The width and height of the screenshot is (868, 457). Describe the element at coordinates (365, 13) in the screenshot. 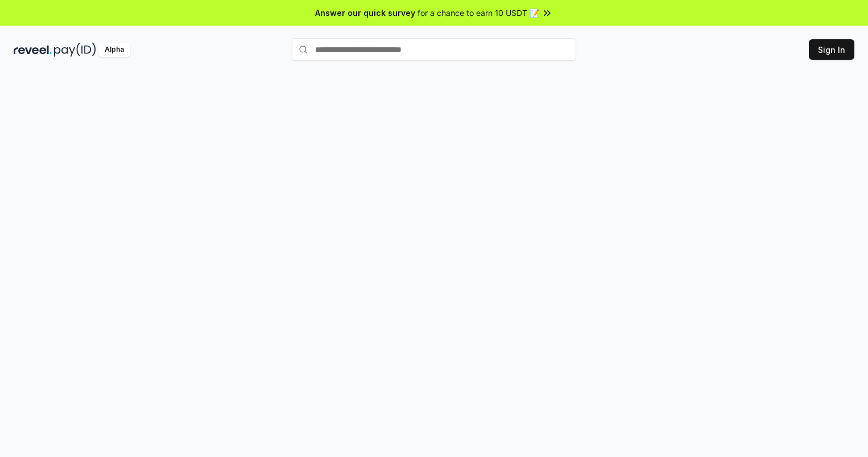

I see `span: Answer our quick survey` at that location.